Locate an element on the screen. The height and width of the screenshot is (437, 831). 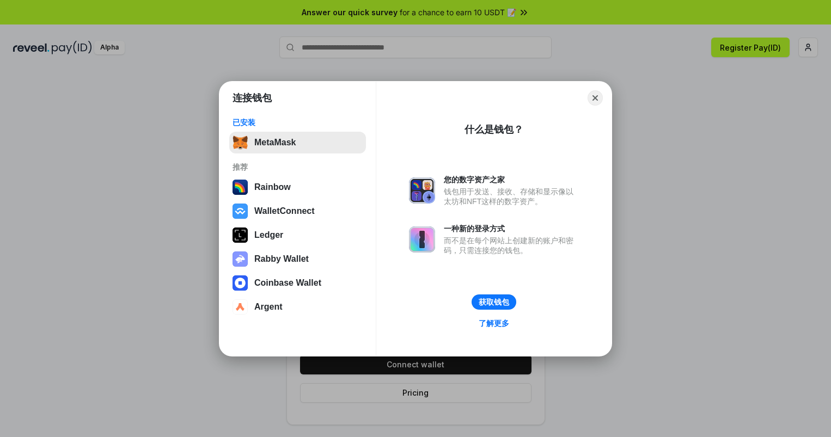
div: 什么是钱包？ is located at coordinates (494, 130).